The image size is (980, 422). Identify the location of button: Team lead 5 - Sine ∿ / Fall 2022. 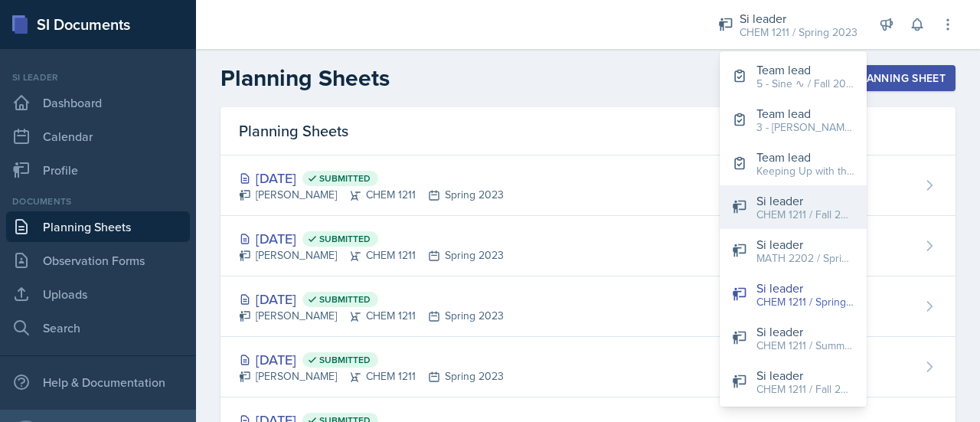
(793, 76).